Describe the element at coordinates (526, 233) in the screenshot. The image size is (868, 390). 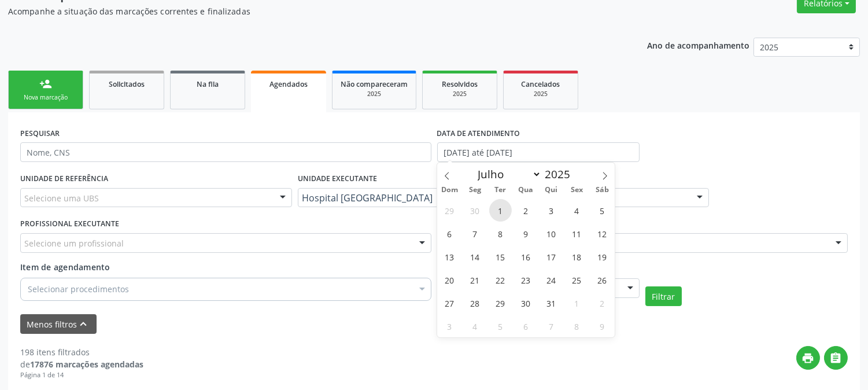
I see `span: Julho 9, 2025` at that location.